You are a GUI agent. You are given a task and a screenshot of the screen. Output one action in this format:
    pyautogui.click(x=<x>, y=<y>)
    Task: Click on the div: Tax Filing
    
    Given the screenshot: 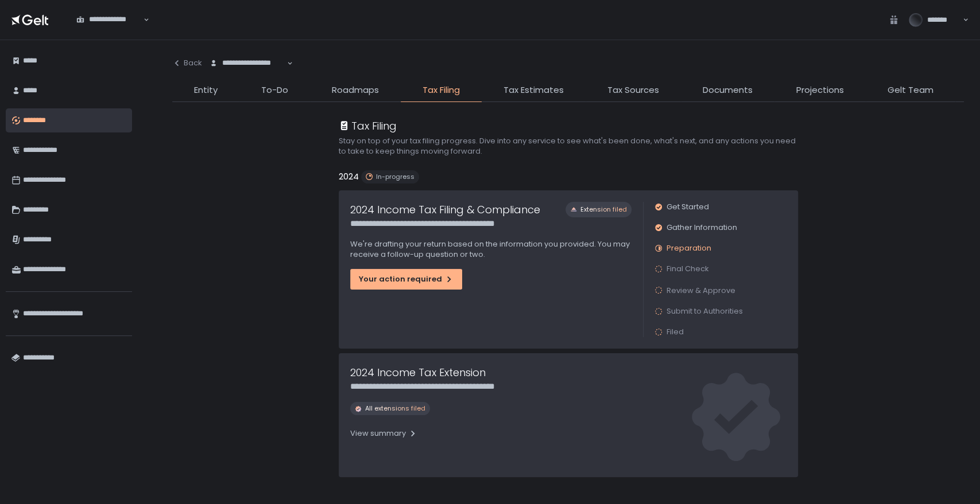 What is the action you would take?
    pyautogui.click(x=367, y=125)
    